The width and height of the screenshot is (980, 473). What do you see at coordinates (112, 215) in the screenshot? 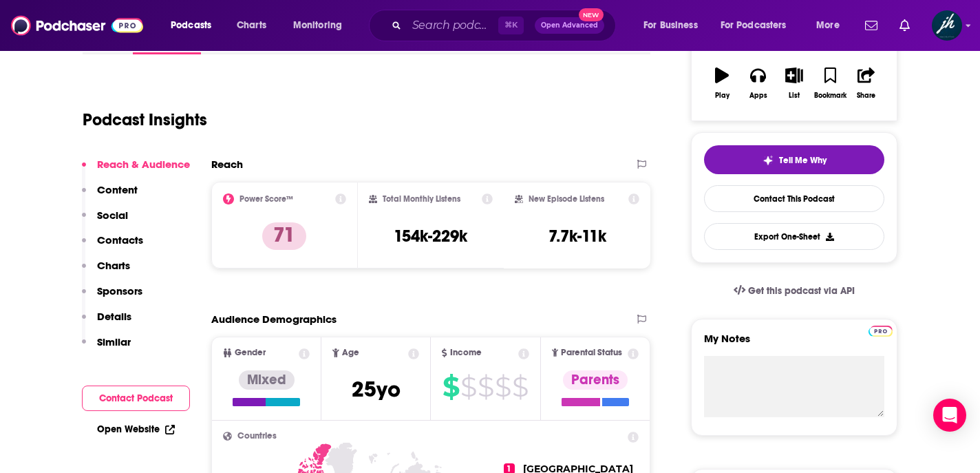
I see `p: Social` at bounding box center [112, 215].